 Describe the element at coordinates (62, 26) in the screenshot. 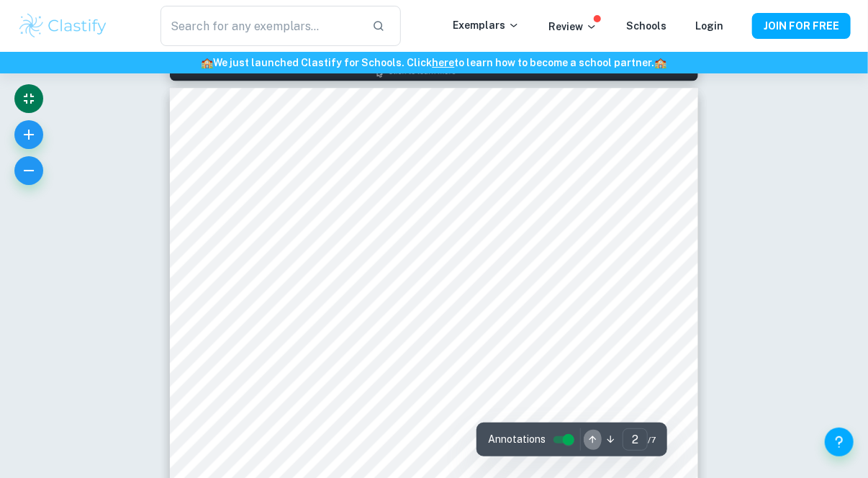

I see `a: Clastify logo` at that location.